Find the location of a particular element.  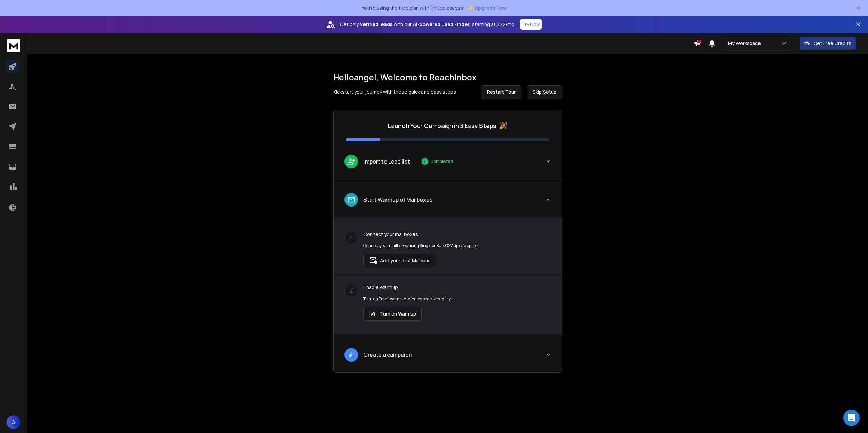

p: Kickstart your journey with these quick and easy steps is located at coordinates (395, 92).